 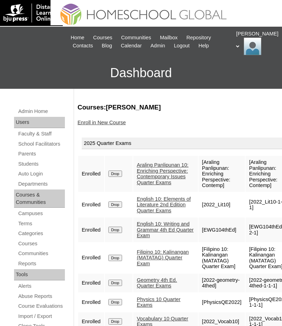 I want to click on a: Araling Panlipunan 10: Enriching Perspective: Contemporary Issues Quarter Exams, so click(x=163, y=174).